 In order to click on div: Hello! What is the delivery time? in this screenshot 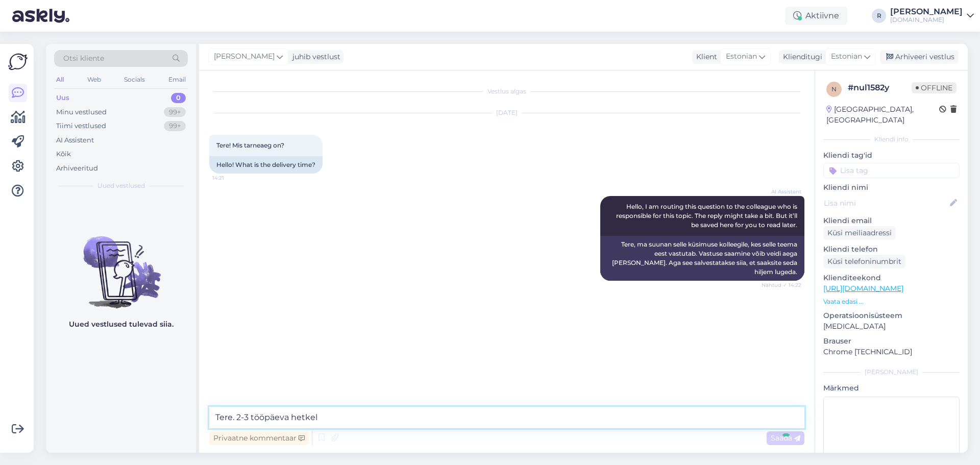, I will do `click(266, 165)`.